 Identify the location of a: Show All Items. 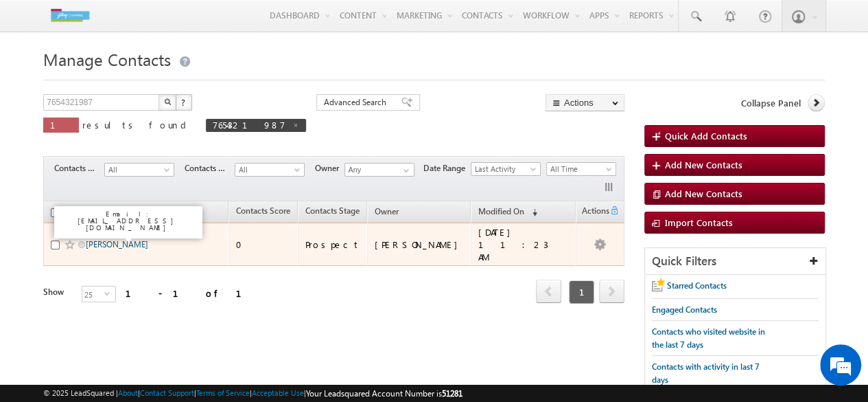
(404, 170).